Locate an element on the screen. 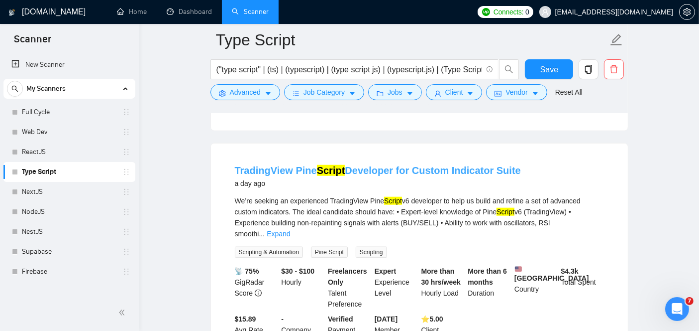 The height and width of the screenshot is (331, 699). a: NextJS is located at coordinates (69, 192).